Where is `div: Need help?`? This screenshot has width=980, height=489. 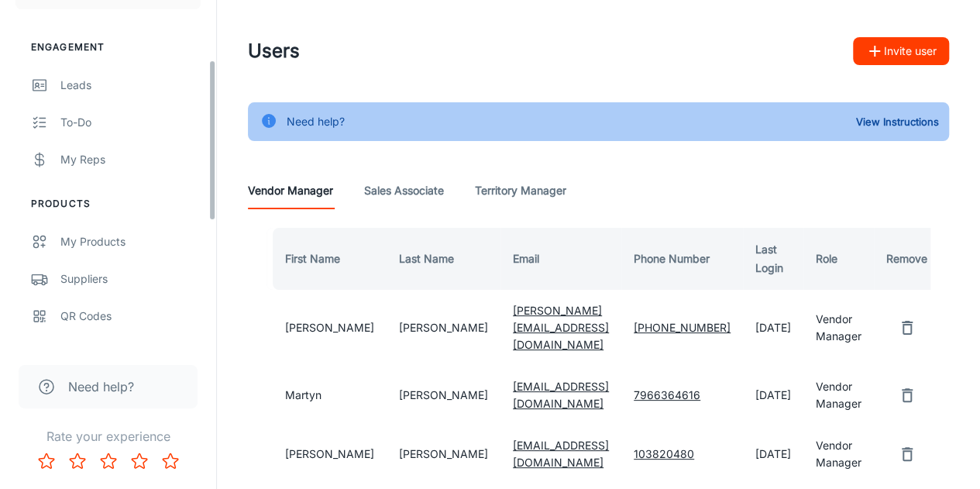 div: Need help? is located at coordinates (315, 122).